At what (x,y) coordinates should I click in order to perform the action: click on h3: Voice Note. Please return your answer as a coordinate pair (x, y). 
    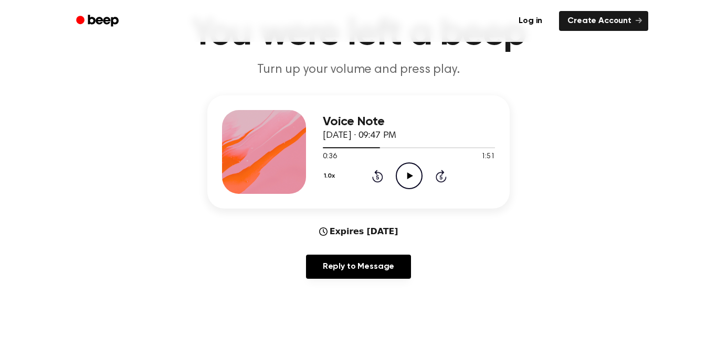
    Looking at the image, I should click on (409, 122).